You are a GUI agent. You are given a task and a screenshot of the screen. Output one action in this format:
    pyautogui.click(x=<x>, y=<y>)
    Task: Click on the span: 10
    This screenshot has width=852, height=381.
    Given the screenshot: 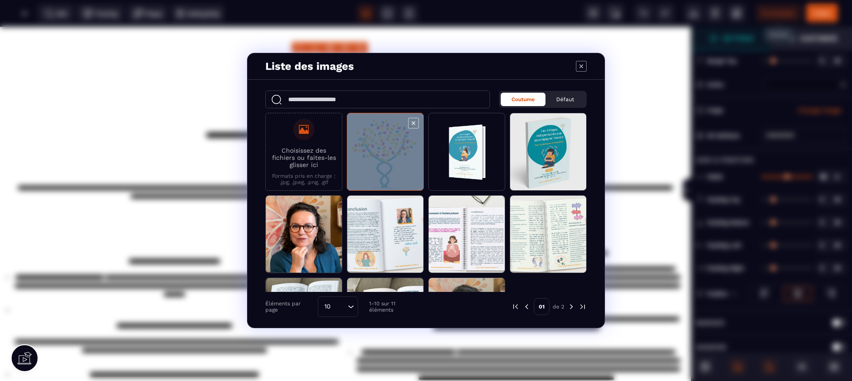 What is the action you would take?
    pyautogui.click(x=328, y=307)
    